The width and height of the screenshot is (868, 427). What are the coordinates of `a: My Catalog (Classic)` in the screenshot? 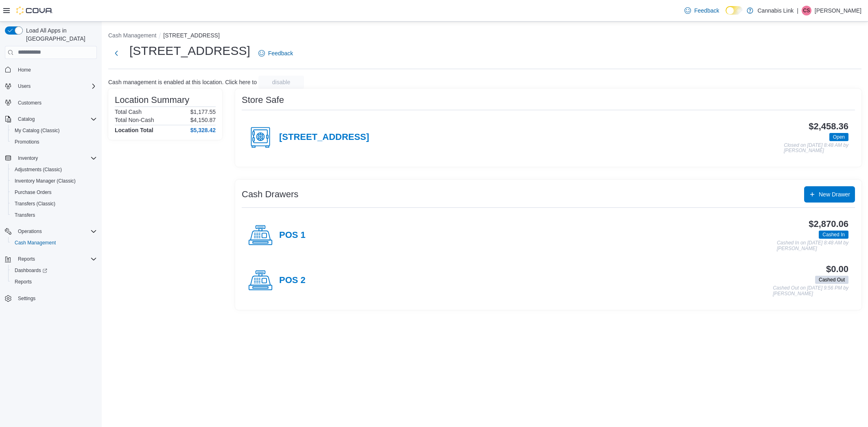 It's located at (37, 130).